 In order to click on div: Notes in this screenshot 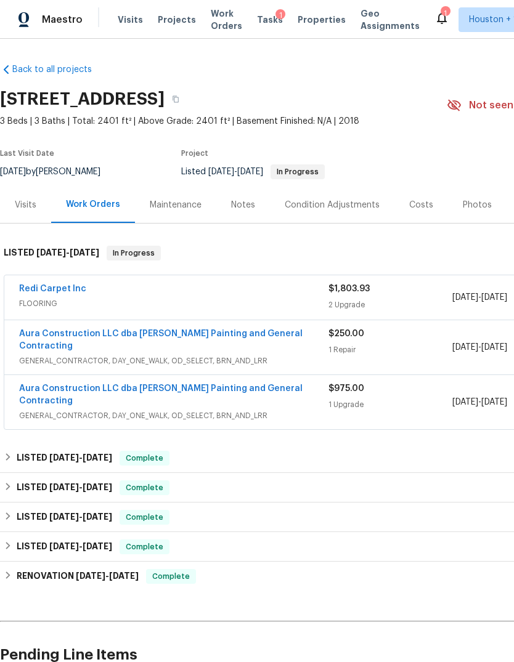, I will do `click(243, 205)`.